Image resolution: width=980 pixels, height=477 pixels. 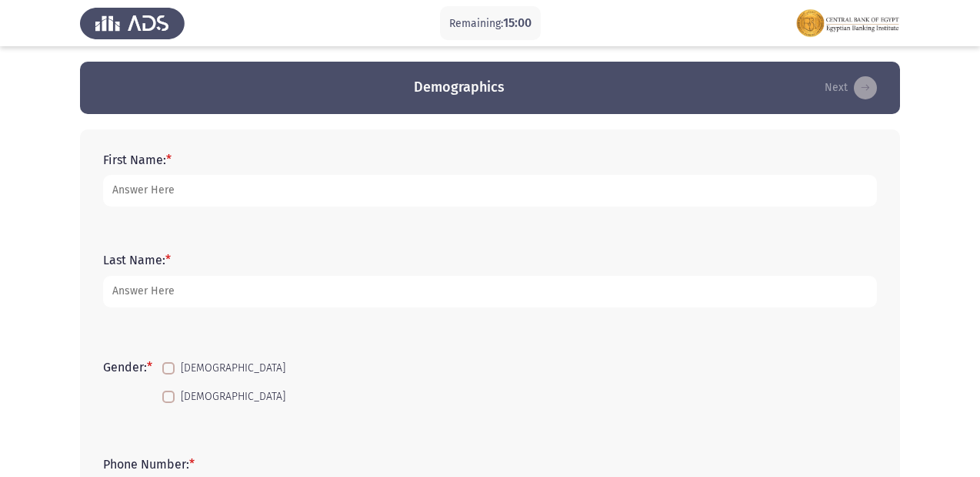 What do you see at coordinates (128, 367) in the screenshot?
I see `label: Gender:` at bounding box center [128, 367].